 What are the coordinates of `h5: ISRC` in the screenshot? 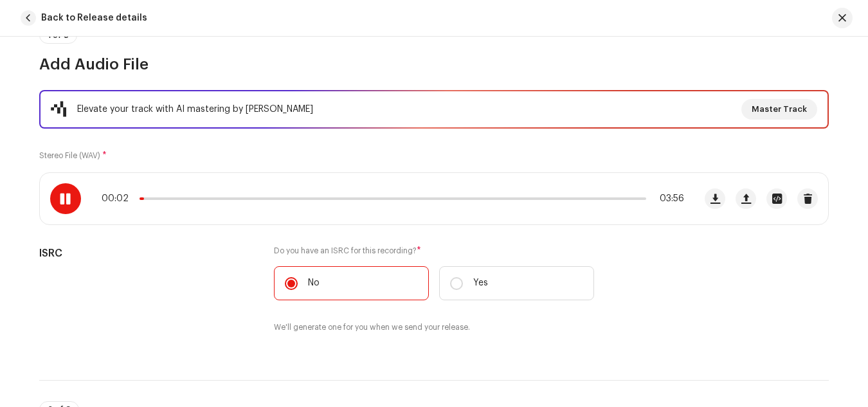 It's located at (146, 254).